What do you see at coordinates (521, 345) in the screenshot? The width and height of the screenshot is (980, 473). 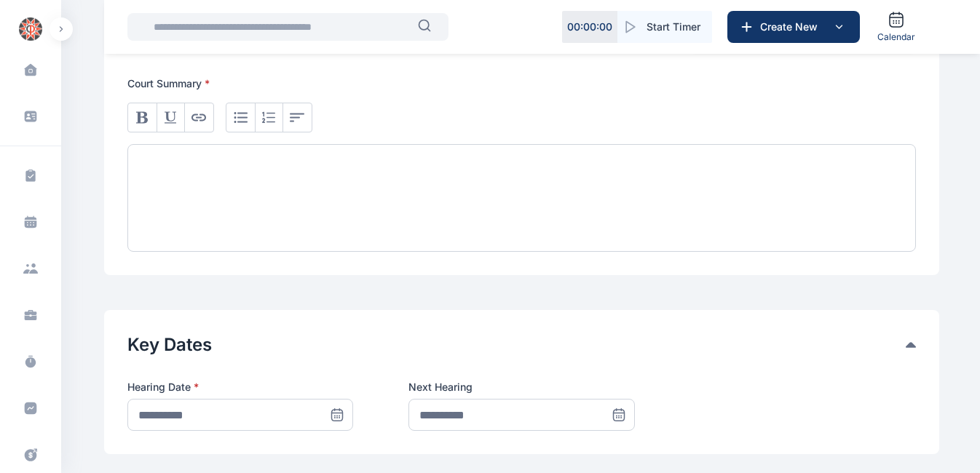 I see `div: Key Dates` at bounding box center [521, 345].